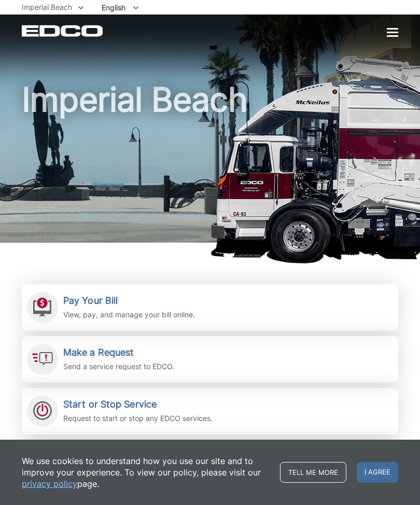 The height and width of the screenshot is (505, 420). Describe the element at coordinates (210, 359) in the screenshot. I see `a: Make a Request Send a service request to EDCO.` at that location.